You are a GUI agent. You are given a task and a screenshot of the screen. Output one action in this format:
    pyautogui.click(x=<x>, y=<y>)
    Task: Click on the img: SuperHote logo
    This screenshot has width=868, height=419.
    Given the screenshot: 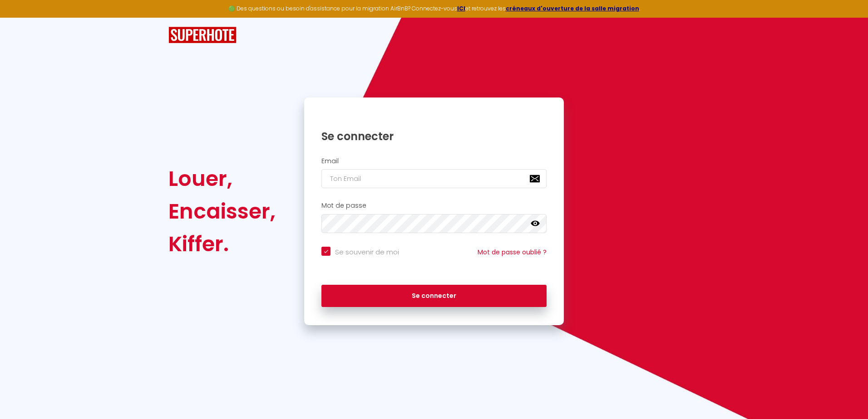 What is the action you would take?
    pyautogui.click(x=203, y=35)
    